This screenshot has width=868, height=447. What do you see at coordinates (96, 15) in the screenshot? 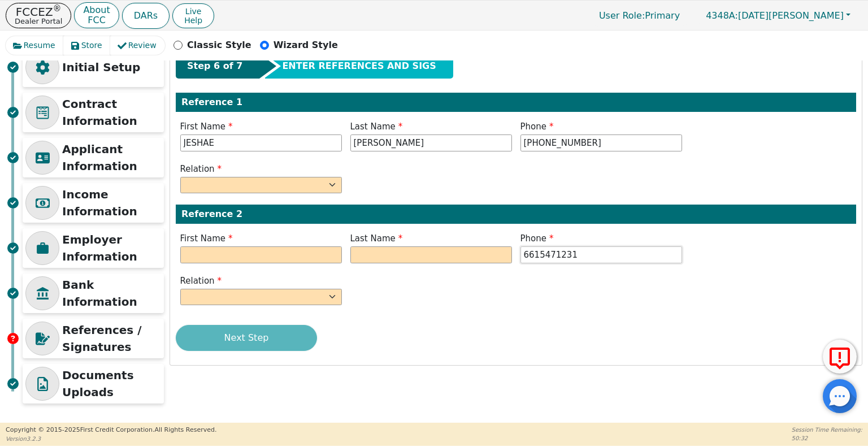
I see `a: AboutFCC` at bounding box center [96, 15].